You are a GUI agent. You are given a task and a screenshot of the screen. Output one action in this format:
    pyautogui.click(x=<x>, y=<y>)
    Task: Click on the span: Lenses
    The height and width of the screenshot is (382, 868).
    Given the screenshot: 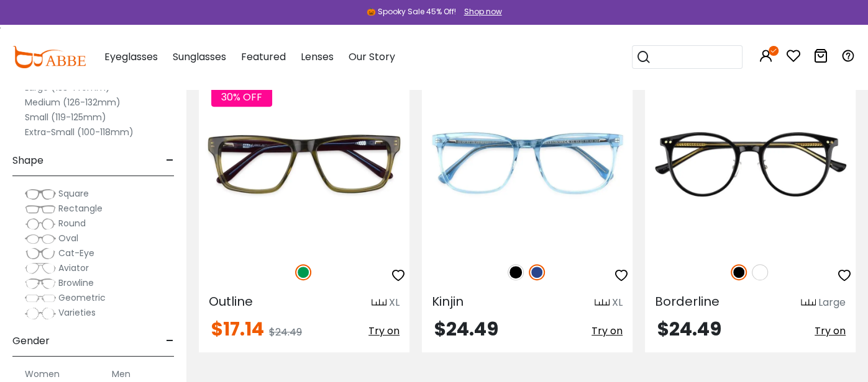 What is the action you would take?
    pyautogui.click(x=317, y=56)
    